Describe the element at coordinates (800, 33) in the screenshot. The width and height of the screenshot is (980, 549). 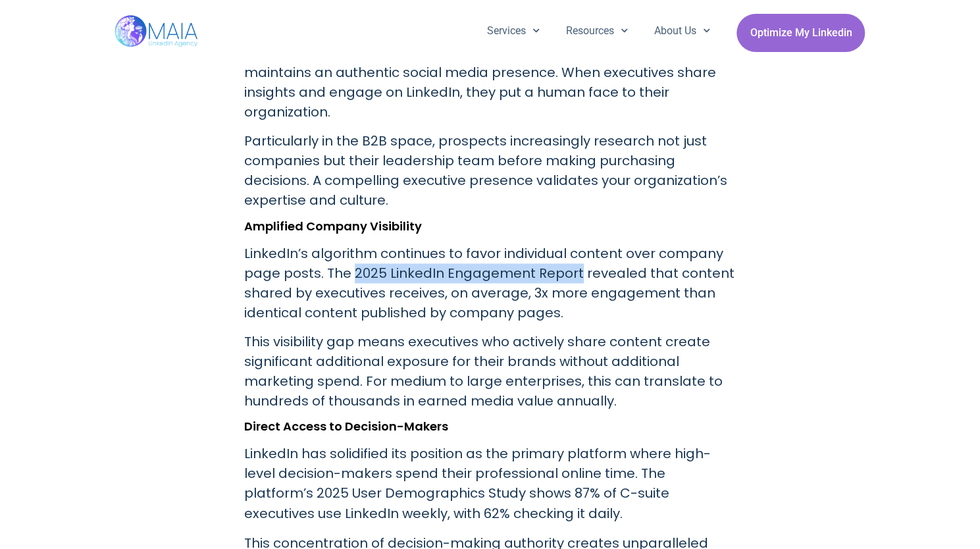
I see `span: Optimize My Linkedin` at that location.